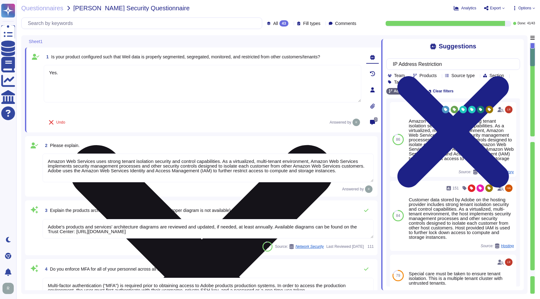  What do you see at coordinates (370, 247) in the screenshot?
I see `span: 111` at bounding box center [370, 247].